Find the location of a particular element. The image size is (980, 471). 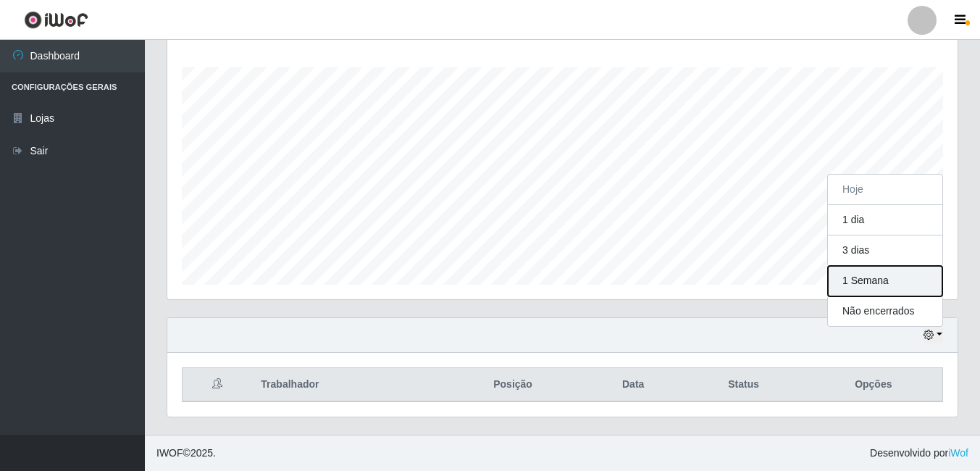

img: CoreUI Logo is located at coordinates (55, 20).